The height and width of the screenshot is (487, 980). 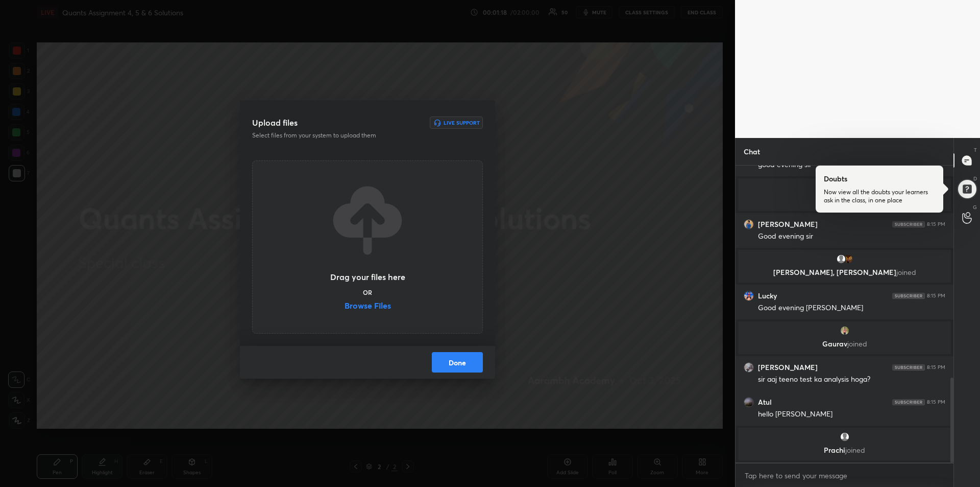 What do you see at coordinates (844, 314) in the screenshot?
I see `div: grid` at bounding box center [844, 314].